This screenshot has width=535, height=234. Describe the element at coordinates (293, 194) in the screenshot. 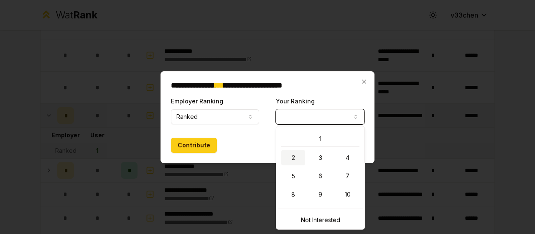

I see `span: 8` at that location.